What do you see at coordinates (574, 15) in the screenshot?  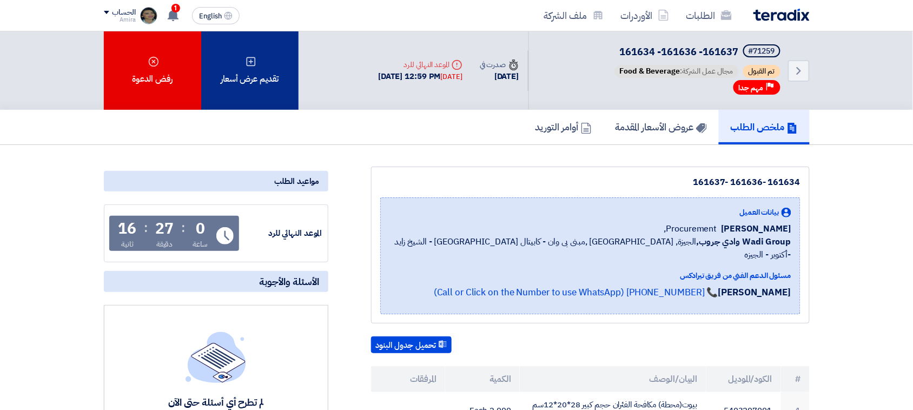 I see `a: ملف الشركة` at bounding box center [574, 15].